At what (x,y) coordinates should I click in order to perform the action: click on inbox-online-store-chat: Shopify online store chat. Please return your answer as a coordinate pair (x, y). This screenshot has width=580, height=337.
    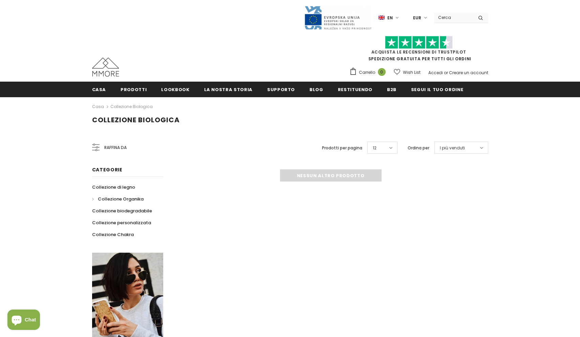
    Looking at the image, I should click on (24, 320).